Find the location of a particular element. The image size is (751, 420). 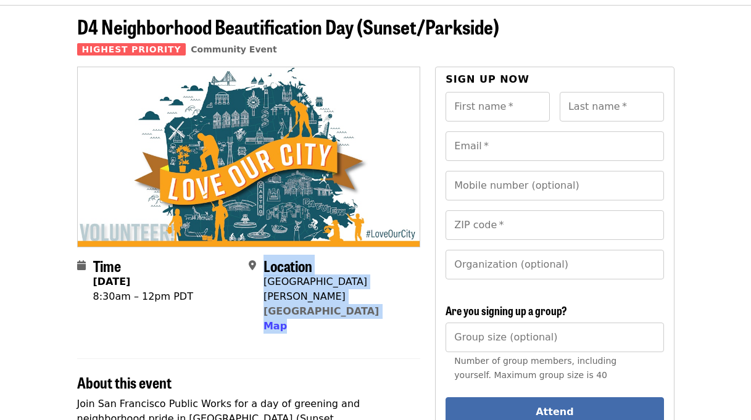

div: 8:30am – 12pm PDT is located at coordinates (143, 297).